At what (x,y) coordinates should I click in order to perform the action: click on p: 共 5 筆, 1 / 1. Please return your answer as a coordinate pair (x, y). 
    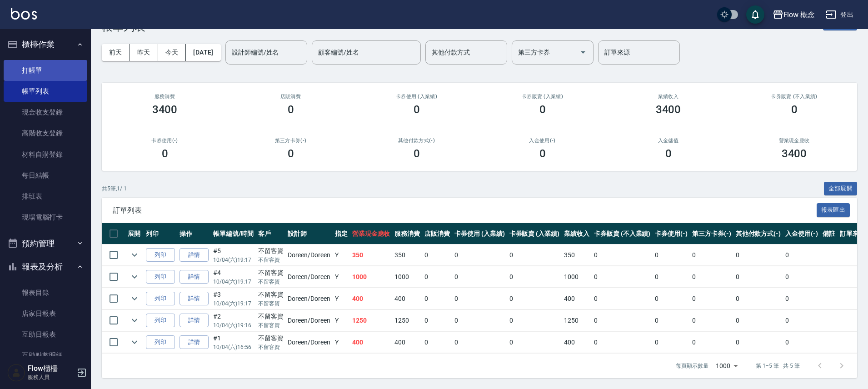
    Looking at the image, I should click on (114, 189).